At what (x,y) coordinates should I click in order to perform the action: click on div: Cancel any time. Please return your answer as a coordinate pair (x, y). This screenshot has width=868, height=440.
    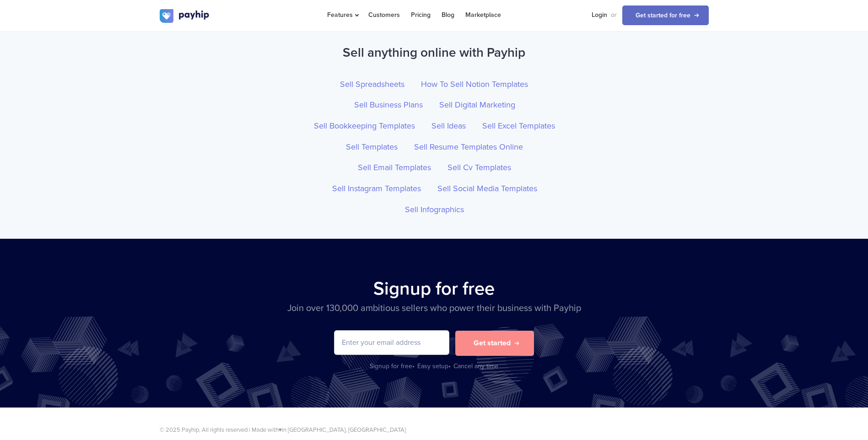
    Looking at the image, I should click on (476, 367).